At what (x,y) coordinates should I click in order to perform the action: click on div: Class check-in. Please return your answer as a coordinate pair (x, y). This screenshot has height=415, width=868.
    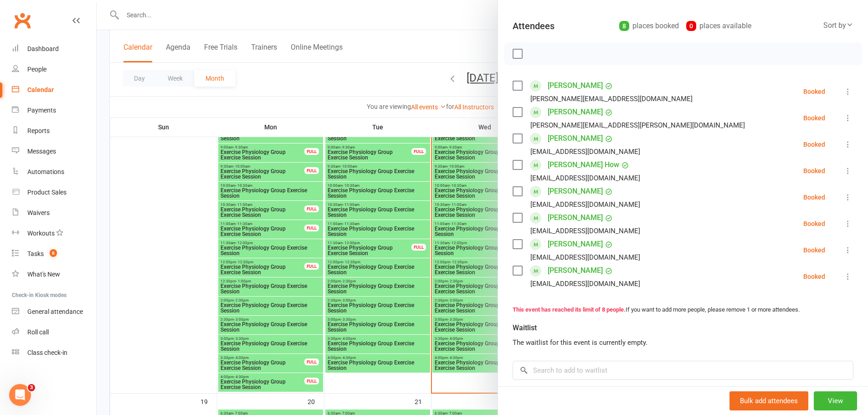
    Looking at the image, I should click on (47, 353).